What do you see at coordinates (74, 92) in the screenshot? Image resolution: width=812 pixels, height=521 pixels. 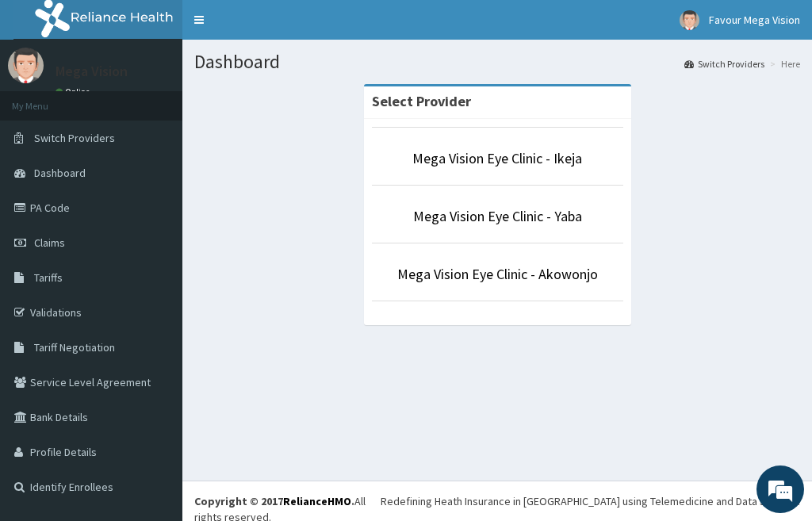 I see `a: Online` at bounding box center [74, 92].